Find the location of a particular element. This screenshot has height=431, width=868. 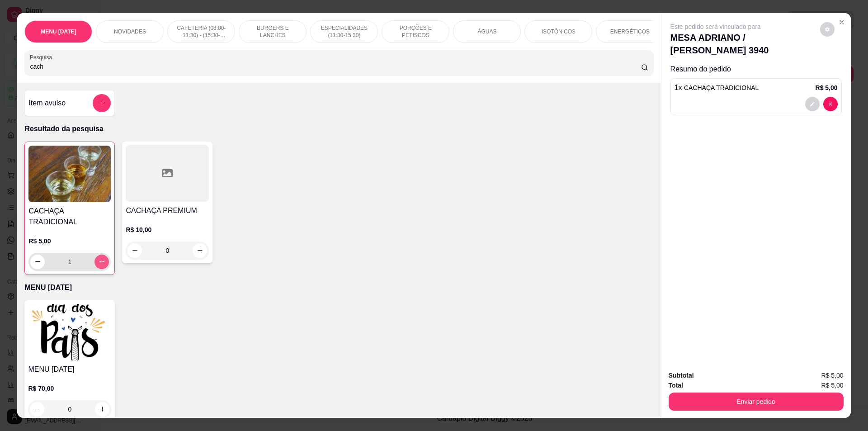

button: Close is located at coordinates (841, 22).